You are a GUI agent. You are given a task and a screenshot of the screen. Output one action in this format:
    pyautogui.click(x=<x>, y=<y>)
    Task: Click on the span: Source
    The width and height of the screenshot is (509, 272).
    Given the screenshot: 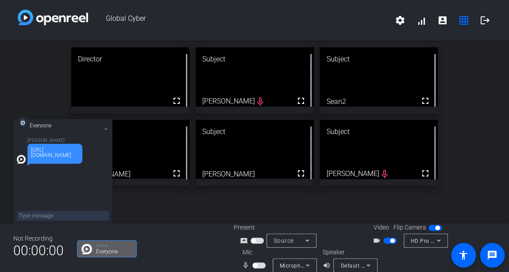 What is the action you would take?
    pyautogui.click(x=284, y=241)
    